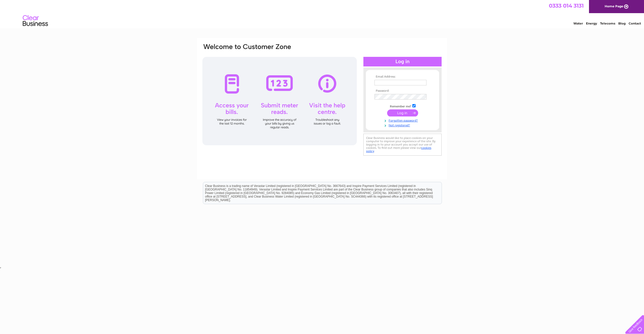 The height and width of the screenshot is (334, 644). Describe the element at coordinates (403, 125) in the screenshot. I see `a: Not registered?` at that location.